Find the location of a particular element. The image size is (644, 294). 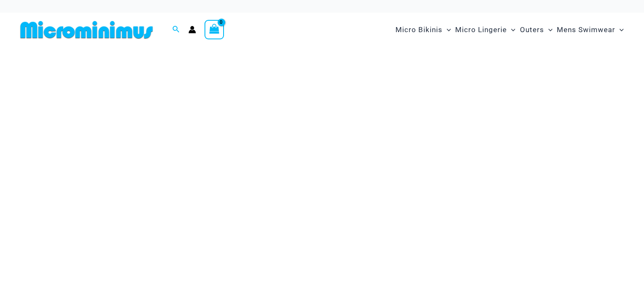

a: OutersMenu ToggleMenu Toggle is located at coordinates (536, 30).